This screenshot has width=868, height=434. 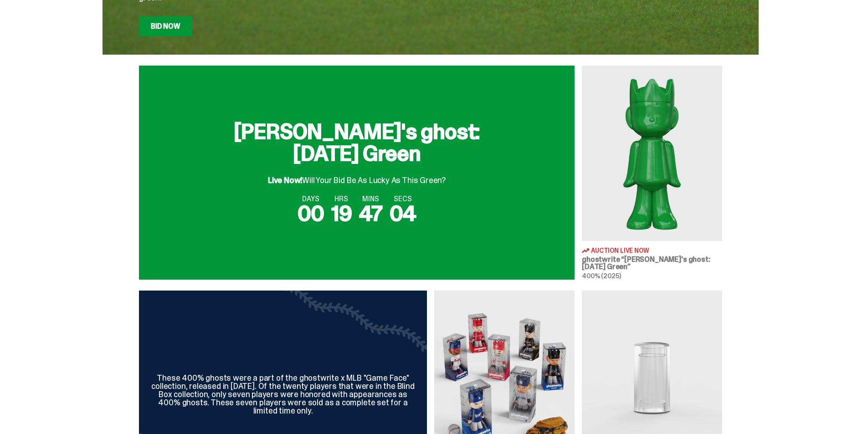 I want to click on a: Bid Now, so click(x=166, y=26).